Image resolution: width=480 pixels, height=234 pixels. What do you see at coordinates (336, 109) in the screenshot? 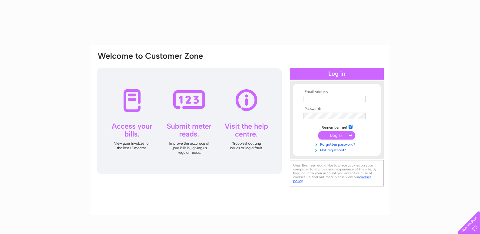
I see `th: Password:` at bounding box center [336, 109].